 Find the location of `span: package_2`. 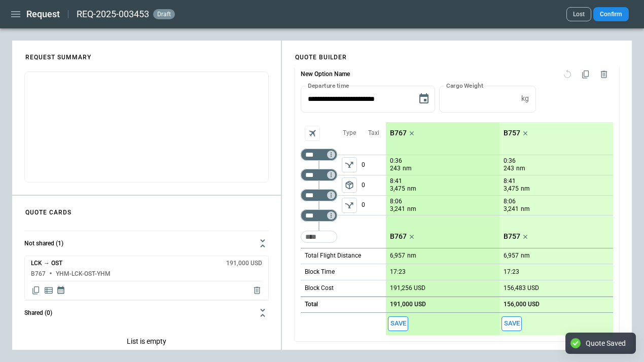

span: package_2 is located at coordinates (350, 185).